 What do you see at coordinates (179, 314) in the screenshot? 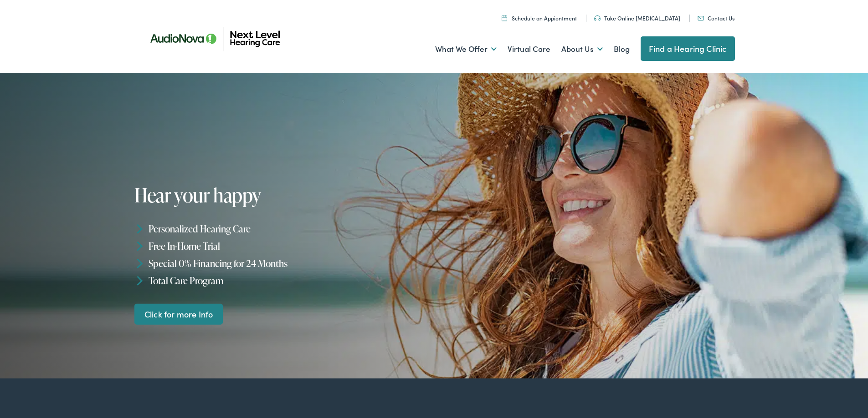
I see `a: Click for more Info` at bounding box center [179, 314].